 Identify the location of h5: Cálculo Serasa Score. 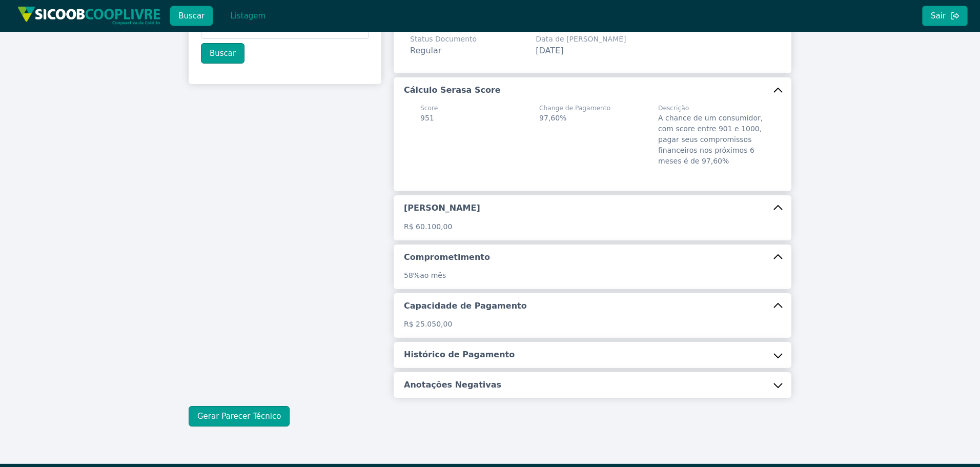
(452, 90).